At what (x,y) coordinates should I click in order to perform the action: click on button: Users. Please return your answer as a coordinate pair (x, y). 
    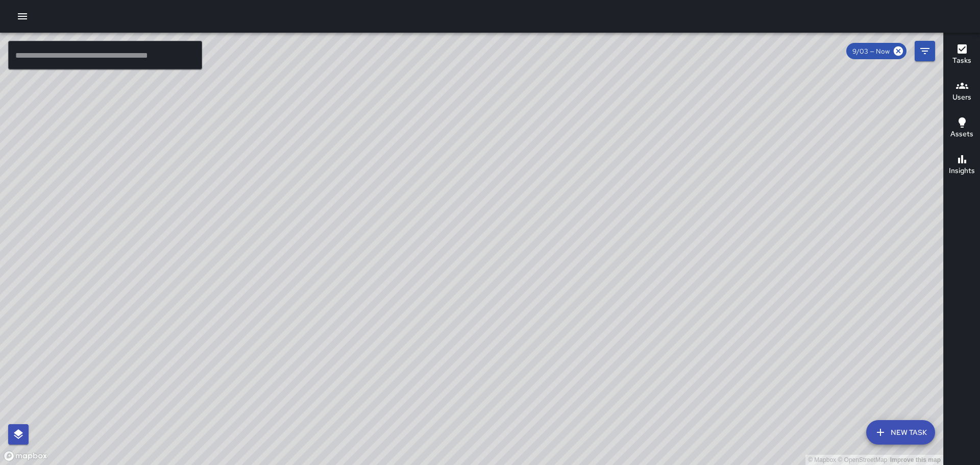
    Looking at the image, I should click on (961, 92).